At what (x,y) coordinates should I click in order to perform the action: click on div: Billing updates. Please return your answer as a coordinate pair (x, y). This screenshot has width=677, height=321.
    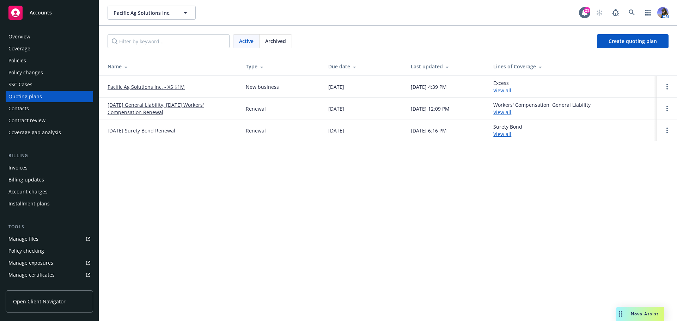
    Looking at the image, I should click on (26, 180).